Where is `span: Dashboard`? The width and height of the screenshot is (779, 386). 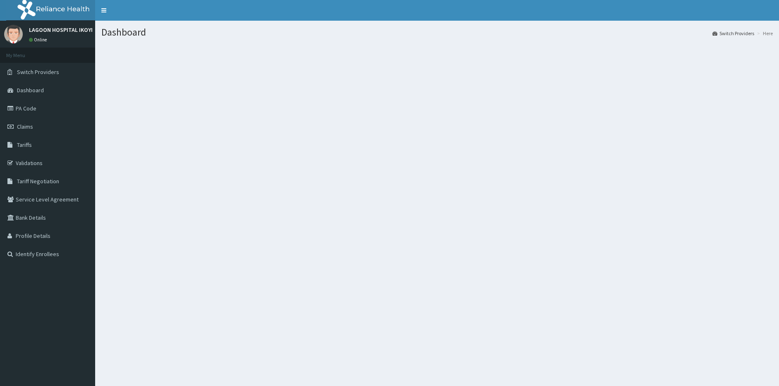
span: Dashboard is located at coordinates (30, 90).